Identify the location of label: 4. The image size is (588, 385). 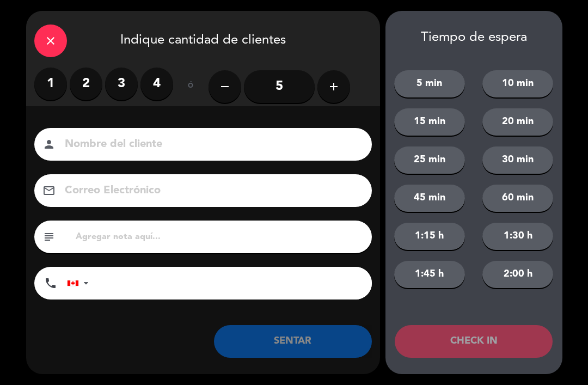
(157, 84).